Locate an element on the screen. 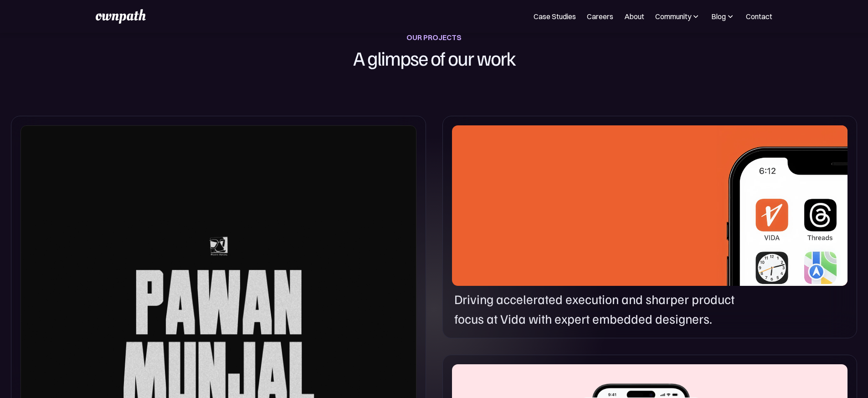 Image resolution: width=868 pixels, height=398 pixels. a: Case Studies is located at coordinates (554, 16).